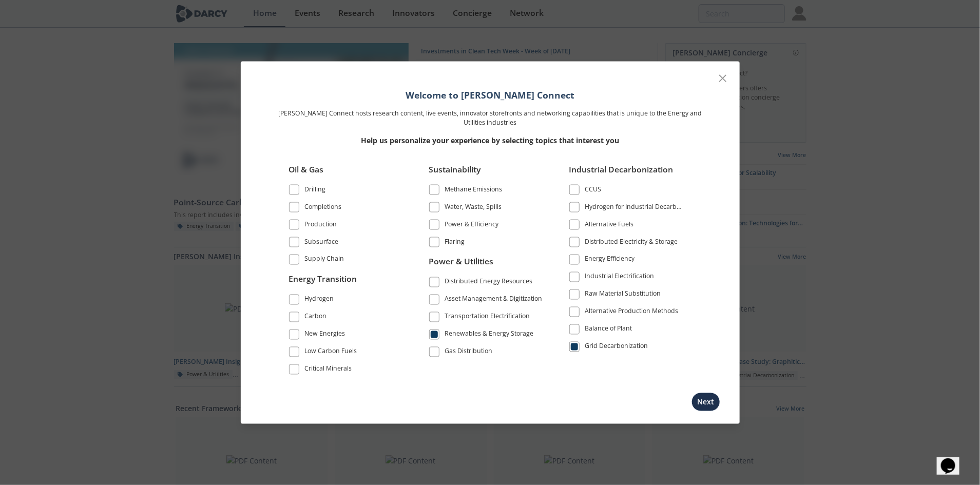 The width and height of the screenshot is (980, 485). What do you see at coordinates (454, 243) in the screenshot?
I see `div: Flaring` at bounding box center [454, 243].